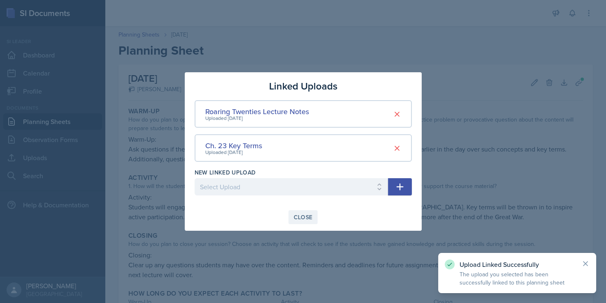  I want to click on div: Ch. 23 Key Terms, so click(234, 146).